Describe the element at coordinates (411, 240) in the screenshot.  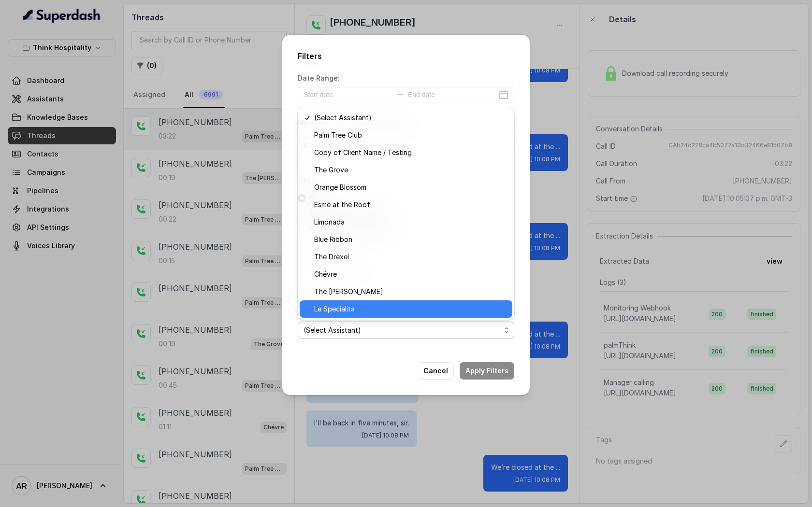
I see `span: Blue Ribbon` at that location.